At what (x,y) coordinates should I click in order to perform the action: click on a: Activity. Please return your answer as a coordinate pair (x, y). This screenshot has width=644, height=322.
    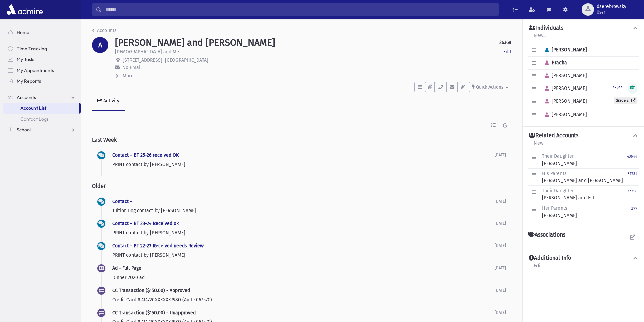
    Looking at the image, I should click on (108, 101).